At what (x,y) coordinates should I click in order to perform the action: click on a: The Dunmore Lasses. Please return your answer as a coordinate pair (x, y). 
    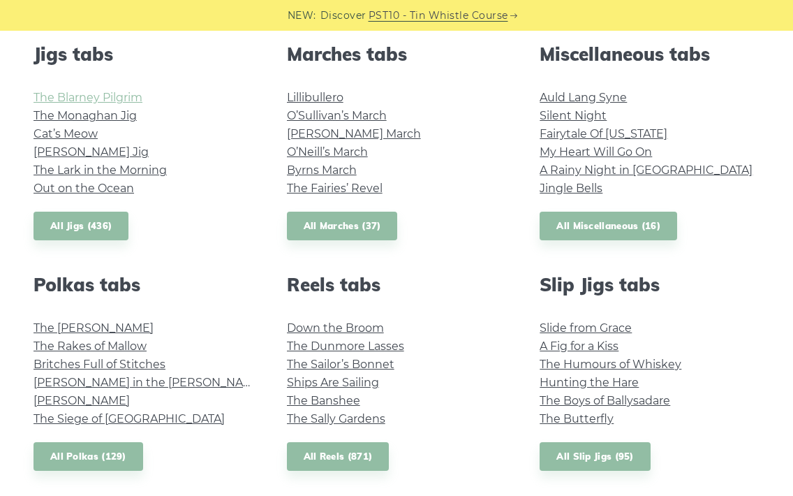
    Looking at the image, I should click on (346, 346).